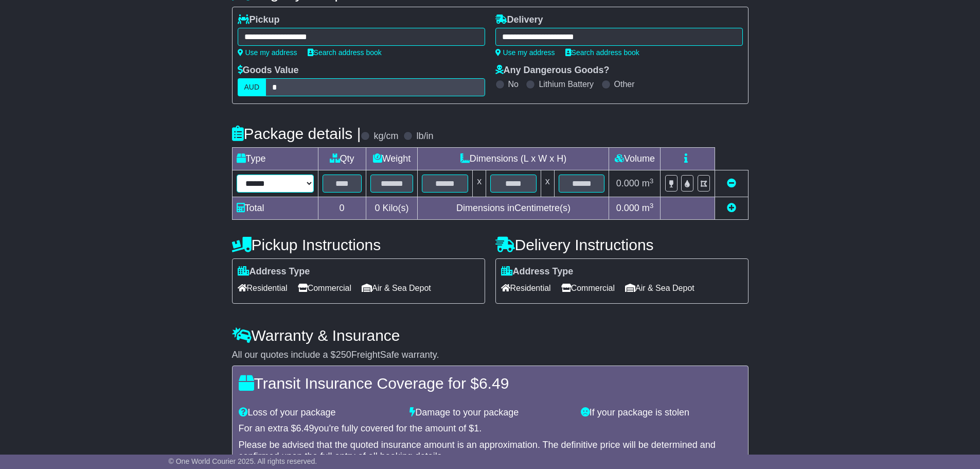  Describe the element at coordinates (391, 159) in the screenshot. I see `td: Weight` at that location.